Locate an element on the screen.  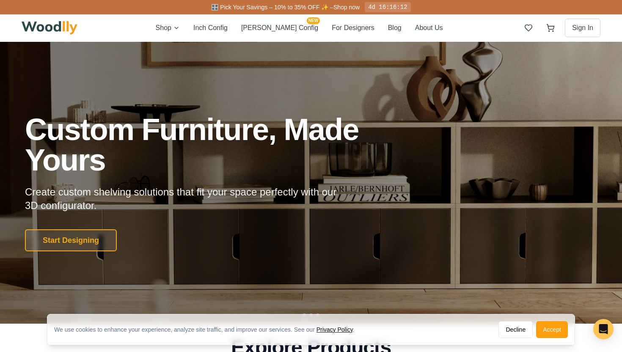
h1: Custom Furniture, Made Yours is located at coordinates (215, 145).